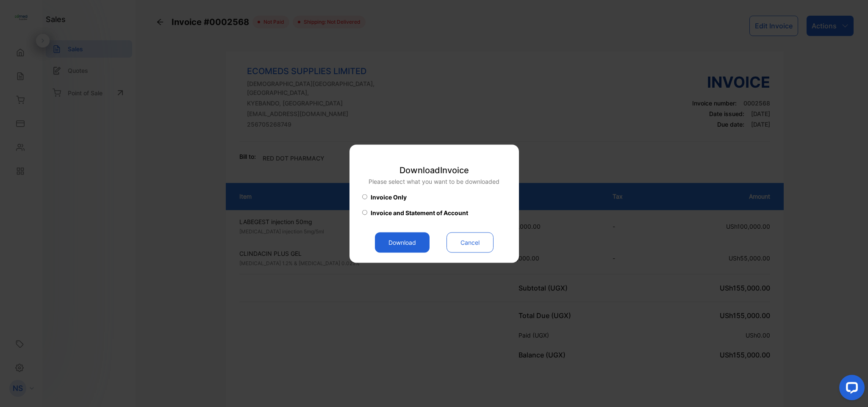 Image resolution: width=868 pixels, height=407 pixels. I want to click on span: Invoice and Statement of Account, so click(419, 213).